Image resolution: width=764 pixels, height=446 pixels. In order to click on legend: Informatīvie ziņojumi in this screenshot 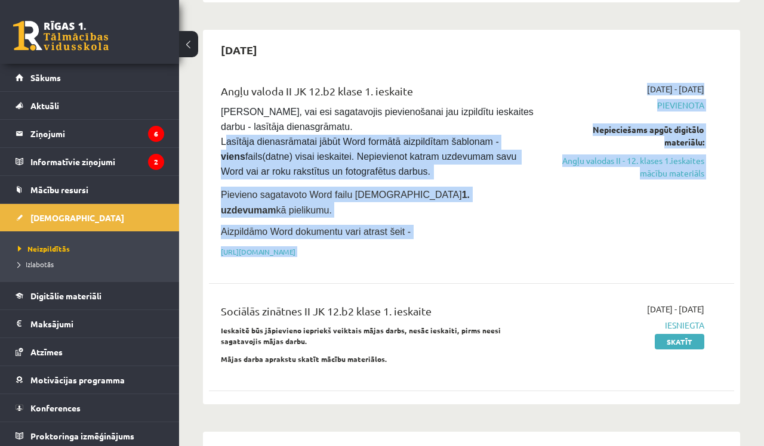, I will do `click(97, 162)`.